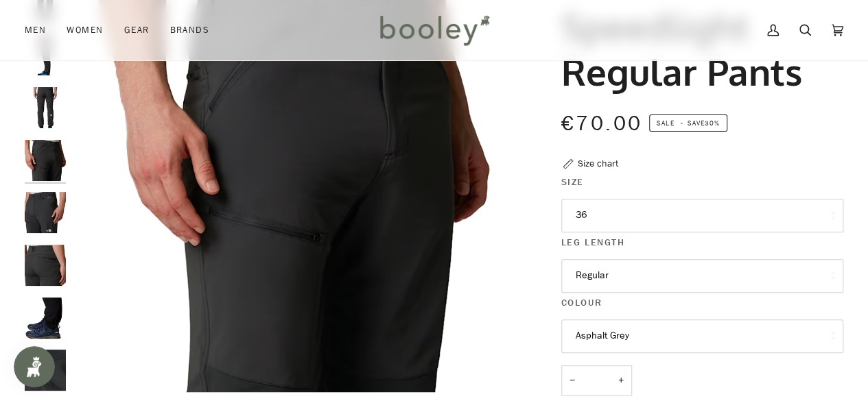  Describe the element at coordinates (702, 276) in the screenshot. I see `button: Regular` at that location.